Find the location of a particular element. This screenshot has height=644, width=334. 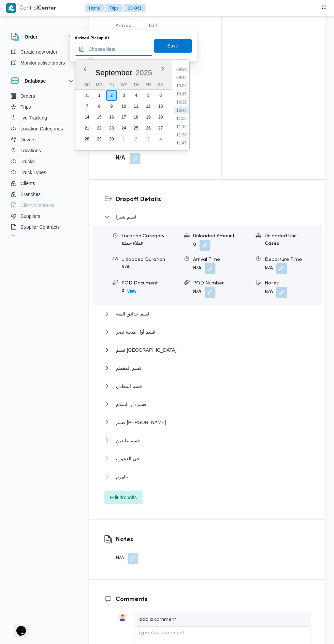

button: View is located at coordinates (132, 292).